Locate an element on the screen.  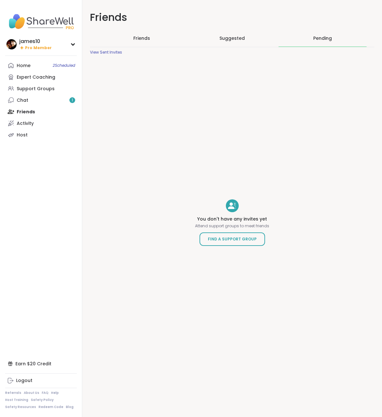
div: Chat is located at coordinates (22, 100).